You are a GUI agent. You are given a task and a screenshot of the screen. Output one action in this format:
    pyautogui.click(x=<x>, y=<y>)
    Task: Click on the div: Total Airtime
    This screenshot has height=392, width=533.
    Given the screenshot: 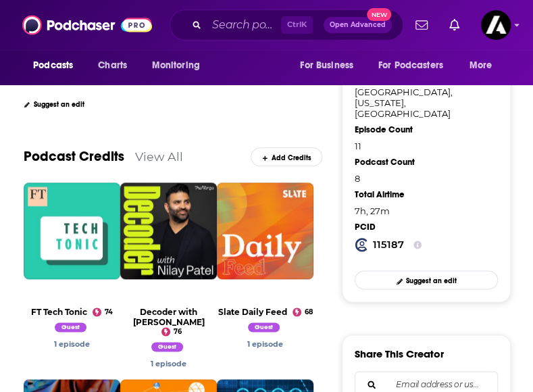 What is the action you would take?
    pyautogui.click(x=388, y=195)
    